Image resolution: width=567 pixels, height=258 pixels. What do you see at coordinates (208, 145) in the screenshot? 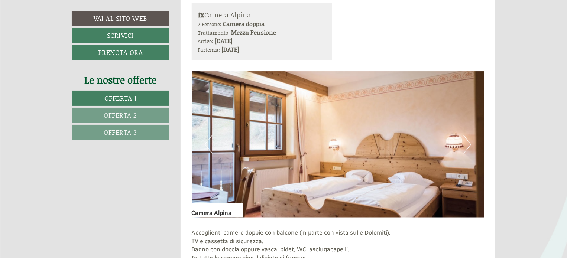
I see `button: Previous` at bounding box center [208, 145].